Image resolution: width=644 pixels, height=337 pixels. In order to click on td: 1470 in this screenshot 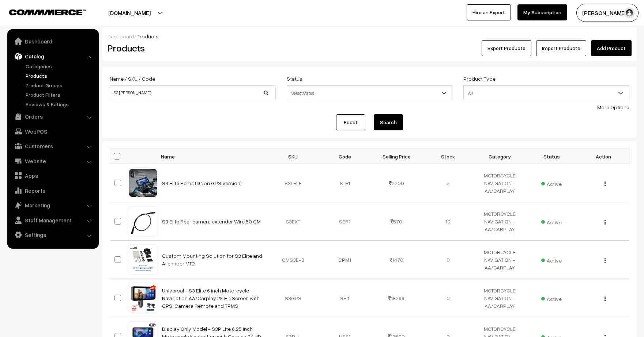, I will do `click(396, 259)`.